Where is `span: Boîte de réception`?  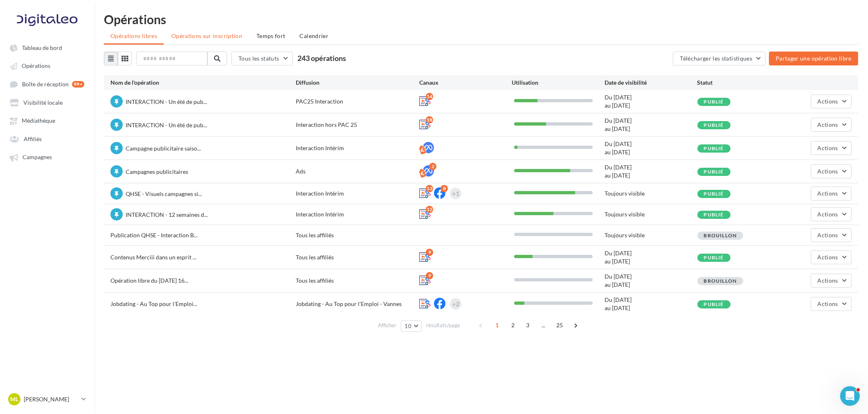
span: Boîte de réception is located at coordinates (46, 84).